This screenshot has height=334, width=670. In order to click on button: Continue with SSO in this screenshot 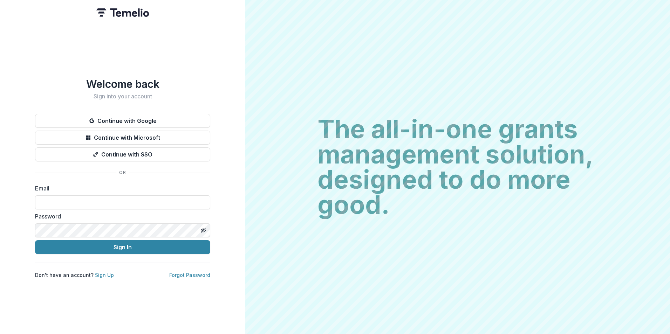, I will do `click(123, 154)`.